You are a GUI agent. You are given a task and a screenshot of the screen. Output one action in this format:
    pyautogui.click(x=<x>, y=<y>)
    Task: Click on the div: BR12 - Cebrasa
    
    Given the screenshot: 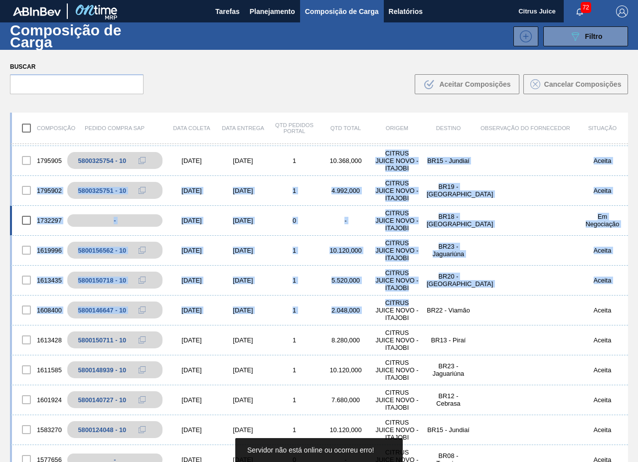 What is the action you would take?
    pyautogui.click(x=448, y=400)
    